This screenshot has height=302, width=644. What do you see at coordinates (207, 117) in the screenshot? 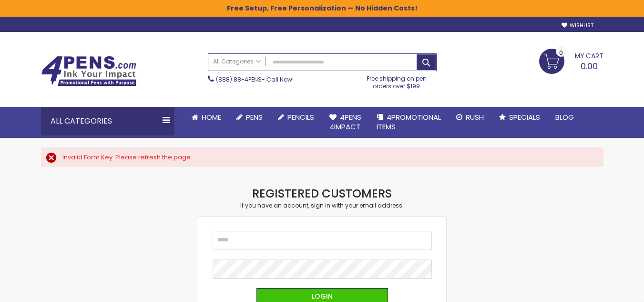
I see `a: Home` at bounding box center [207, 117].